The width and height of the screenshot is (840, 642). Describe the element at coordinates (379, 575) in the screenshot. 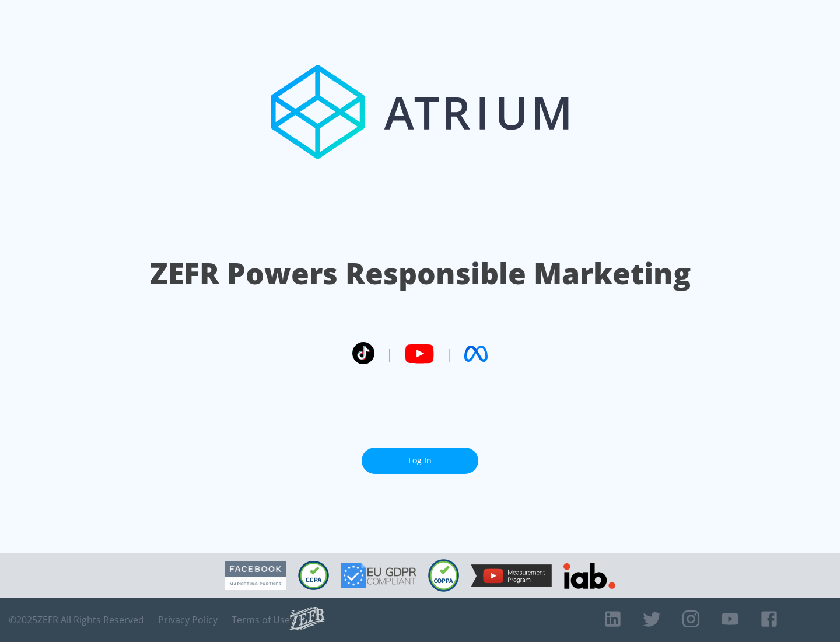

I see `img: GDPR Compliant` at that location.